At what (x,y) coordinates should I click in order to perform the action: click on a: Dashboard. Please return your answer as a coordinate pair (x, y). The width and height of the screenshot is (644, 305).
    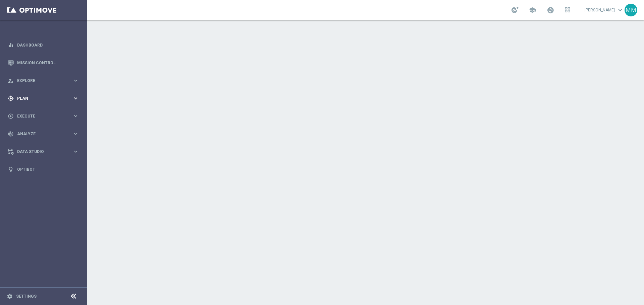
    Looking at the image, I should click on (48, 44).